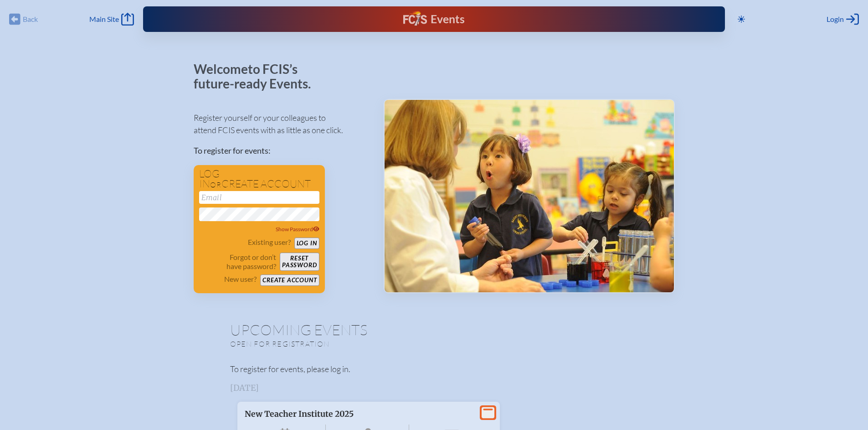  I want to click on p: Open for registration, so click(350, 344).